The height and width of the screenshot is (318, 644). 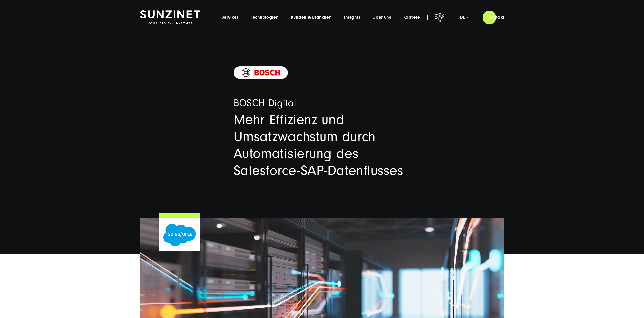 What do you see at coordinates (311, 18) in the screenshot?
I see `a: Kunden & Branchen` at bounding box center [311, 18].